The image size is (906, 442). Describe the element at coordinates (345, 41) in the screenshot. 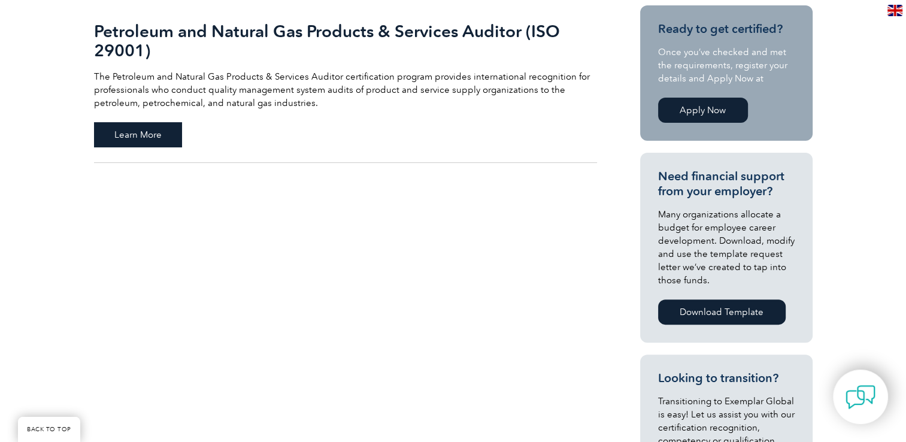

I see `h2: Petroleum and Natural Gas Products & Services Auditor (ISO 29001)` at that location.